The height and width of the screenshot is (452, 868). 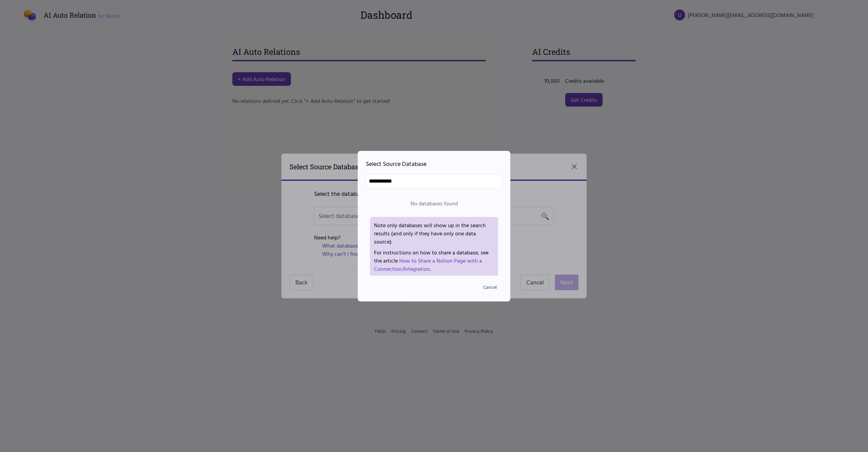 I want to click on p: For instructions on how to share a database, see the article ., so click(x=434, y=260).